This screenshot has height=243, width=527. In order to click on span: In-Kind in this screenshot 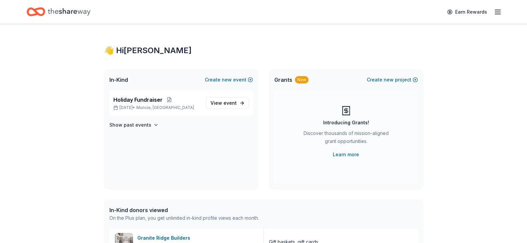, I will do `click(119, 80)`.